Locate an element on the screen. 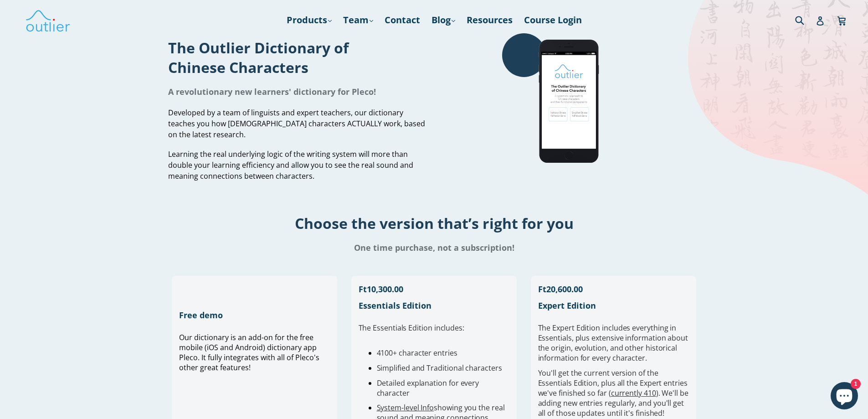 The image size is (868, 419). span: verything in Essentials, plus extensive information about the origin, evolution, and other histor... is located at coordinates (613, 343).